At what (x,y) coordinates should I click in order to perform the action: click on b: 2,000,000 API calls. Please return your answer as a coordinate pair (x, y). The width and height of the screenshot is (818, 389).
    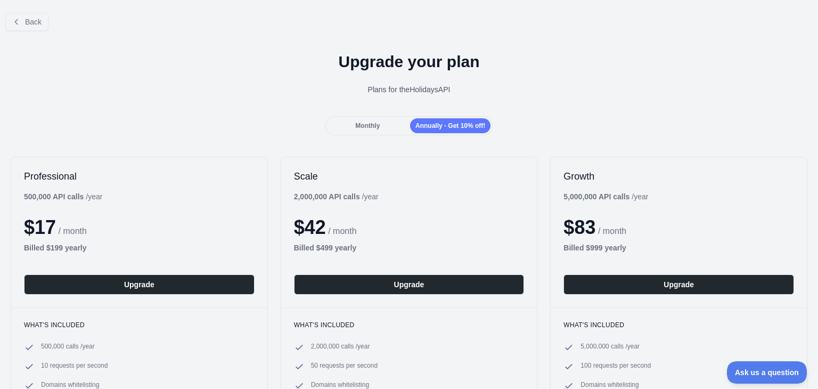
    Looking at the image, I should click on (327, 197).